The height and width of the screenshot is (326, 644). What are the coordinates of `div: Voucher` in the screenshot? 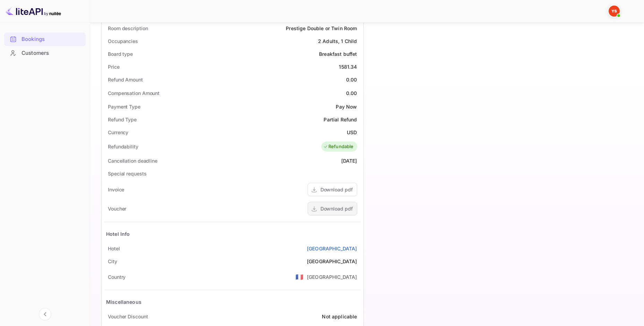 It's located at (117, 208).